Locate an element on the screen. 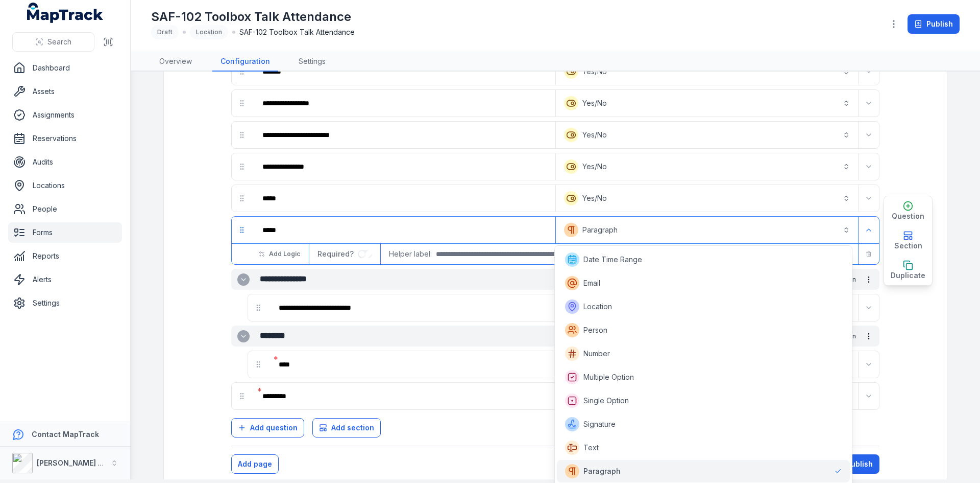 The width and height of the screenshot is (980, 483). span: Date Time Range is located at coordinates (612, 260).